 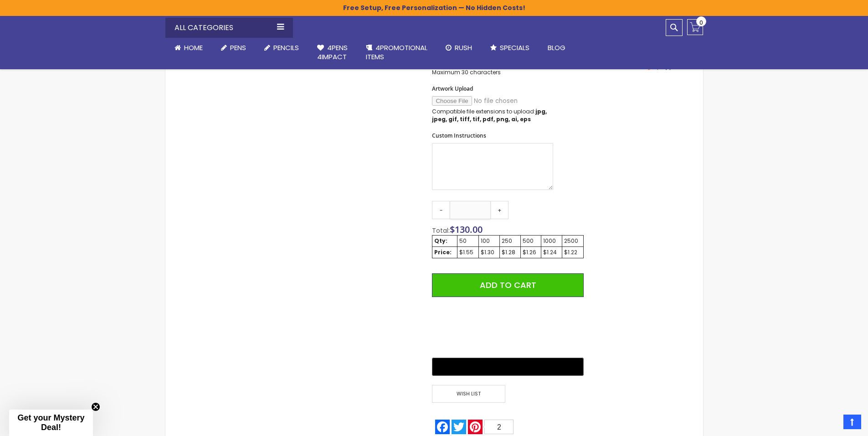 I want to click on span: 4PROMOTIONAL ITEMS, so click(x=396, y=52).